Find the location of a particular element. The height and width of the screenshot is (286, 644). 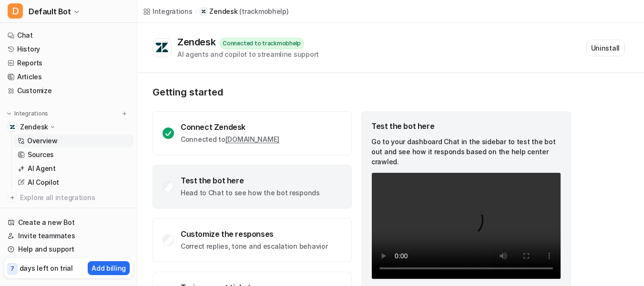

p: Getting started is located at coordinates (362, 92).